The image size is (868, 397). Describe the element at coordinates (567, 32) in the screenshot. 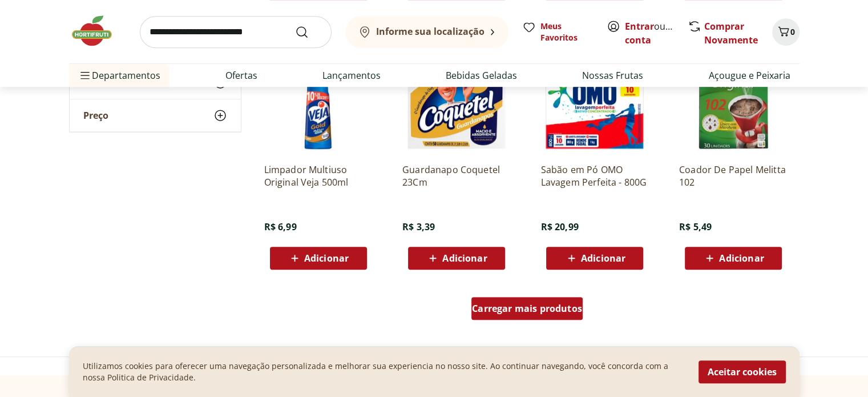

I see `span: Meus Favoritos` at that location.